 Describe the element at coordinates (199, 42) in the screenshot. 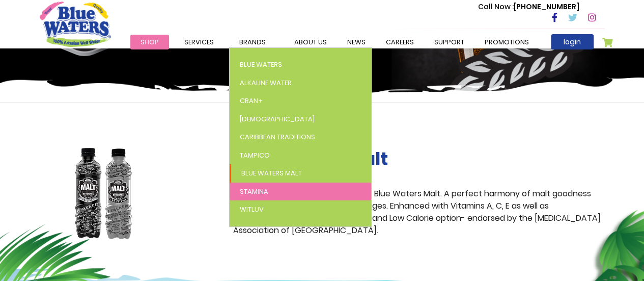

I see `span: Services` at that location.